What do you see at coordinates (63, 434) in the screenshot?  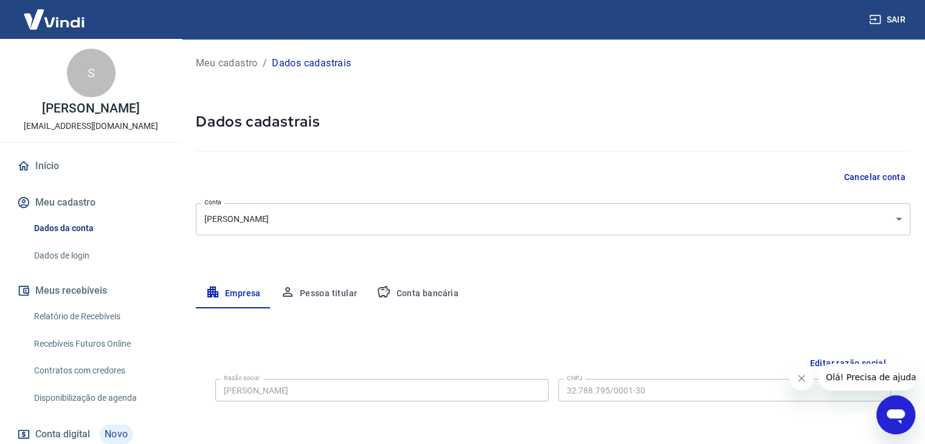 I see `span: Conta digital` at bounding box center [63, 434].